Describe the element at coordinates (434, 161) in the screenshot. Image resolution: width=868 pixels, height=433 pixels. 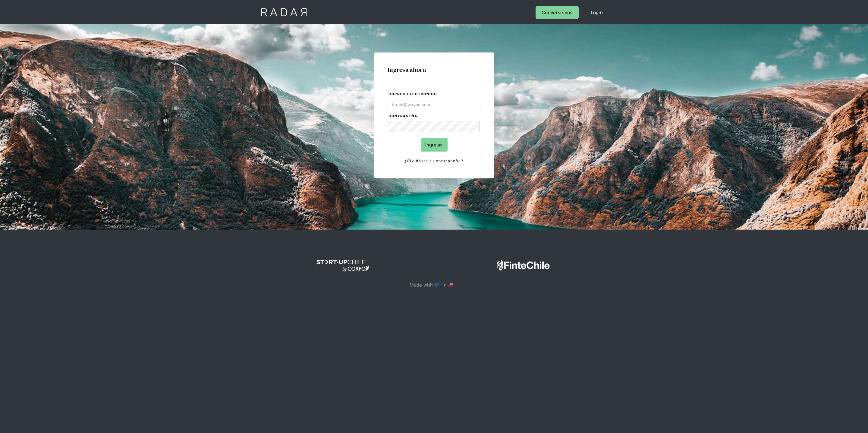
I see `a: ¿Olvidaste tu contraseña?` at that location.